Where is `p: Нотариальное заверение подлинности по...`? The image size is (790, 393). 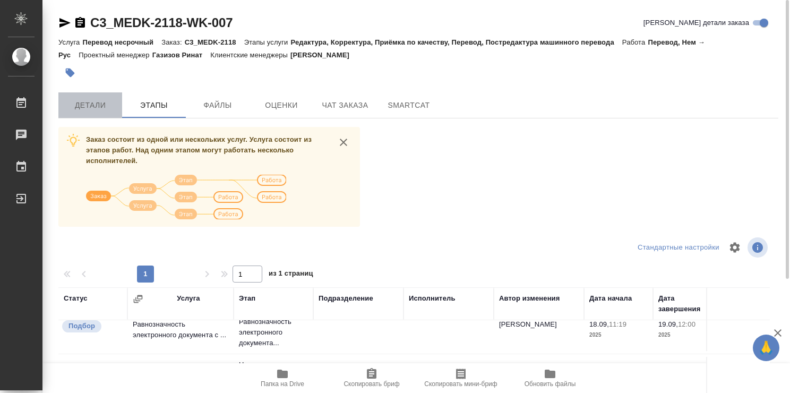
p: Нотариальное заверение подлинности по... is located at coordinates (273, 375).